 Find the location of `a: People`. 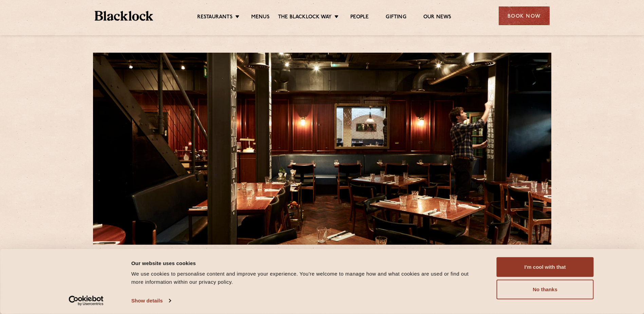

a: People is located at coordinates (360, 18).